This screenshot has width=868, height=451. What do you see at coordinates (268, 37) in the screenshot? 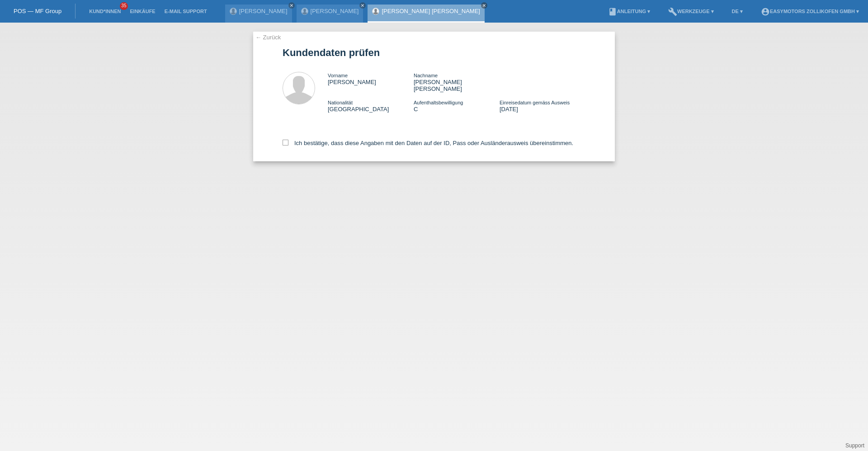
I see `a: ← Zurück` at bounding box center [268, 37].